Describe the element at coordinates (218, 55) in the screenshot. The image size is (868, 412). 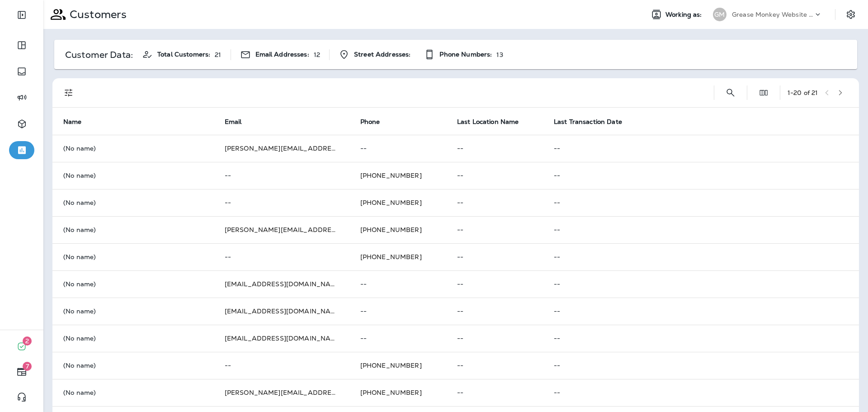
I see `p: 21` at that location.